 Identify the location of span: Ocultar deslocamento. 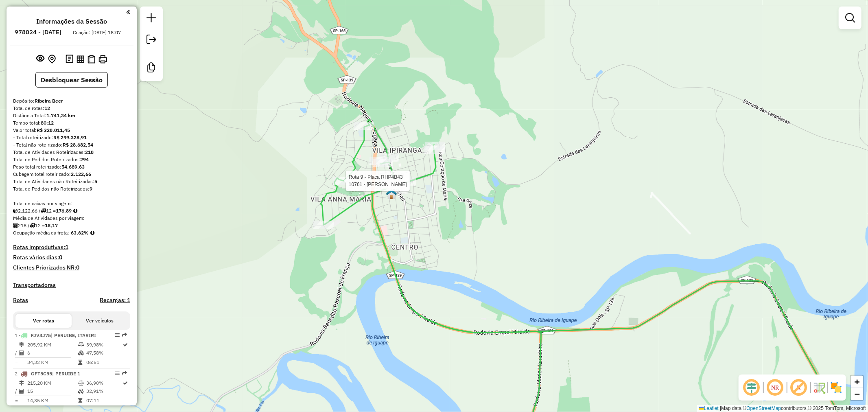
(752, 387).